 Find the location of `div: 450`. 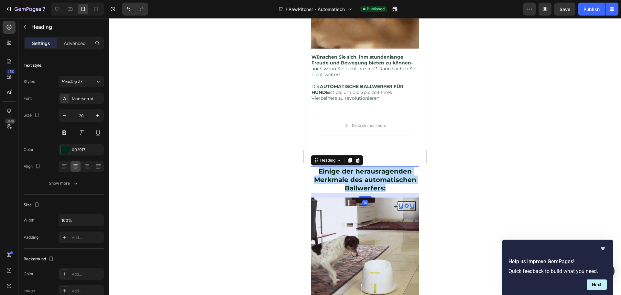

div: 450 is located at coordinates (11, 72).